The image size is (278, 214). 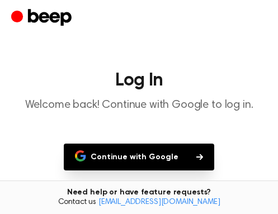 What do you see at coordinates (139, 157) in the screenshot?
I see `button: Continue with Google` at bounding box center [139, 157].